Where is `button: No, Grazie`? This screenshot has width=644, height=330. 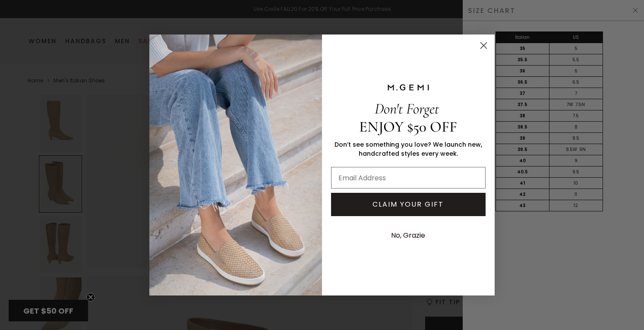
button: No, Grazie is located at coordinates (408, 235).